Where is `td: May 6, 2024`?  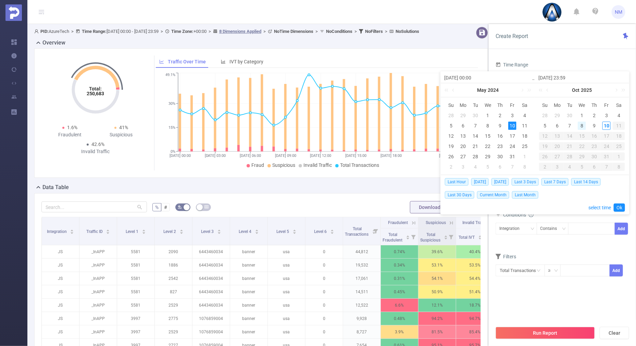
td: May 6, 2024 is located at coordinates (463, 126).